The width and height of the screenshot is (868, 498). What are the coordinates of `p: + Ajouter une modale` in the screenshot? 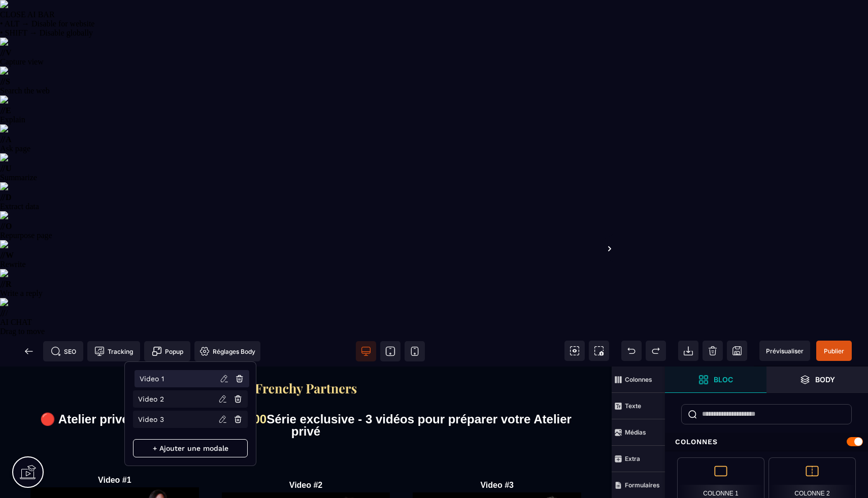 It's located at (191, 448).